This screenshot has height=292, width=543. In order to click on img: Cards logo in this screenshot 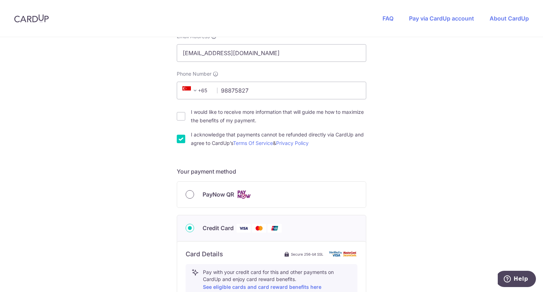, I will do `click(244, 194)`.